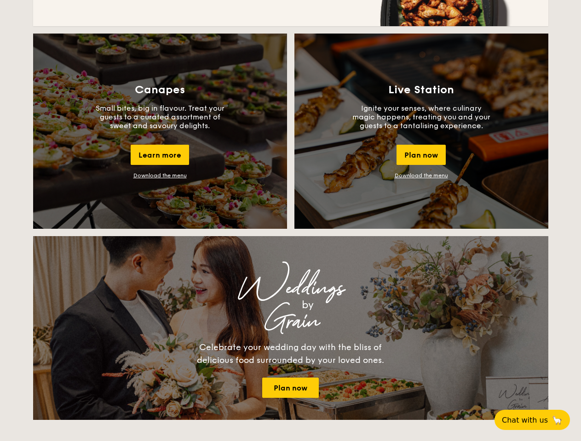 This screenshot has width=581, height=441. I want to click on div: Grain, so click(291, 322).